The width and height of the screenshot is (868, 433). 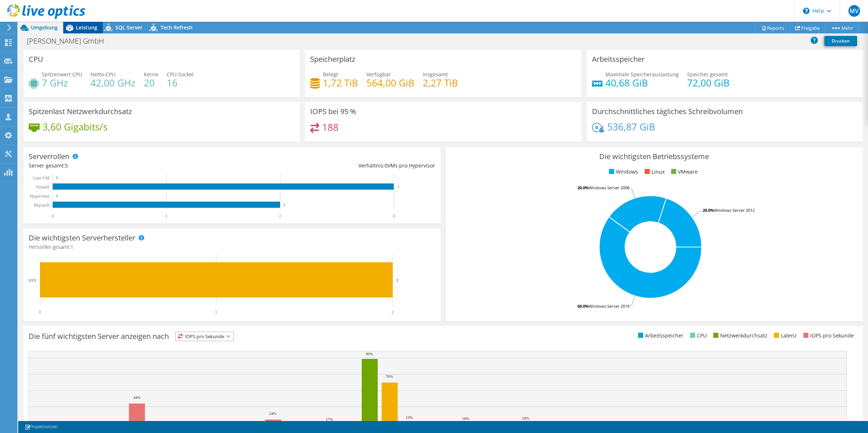 I want to click on span: Tech Refresh, so click(x=176, y=27).